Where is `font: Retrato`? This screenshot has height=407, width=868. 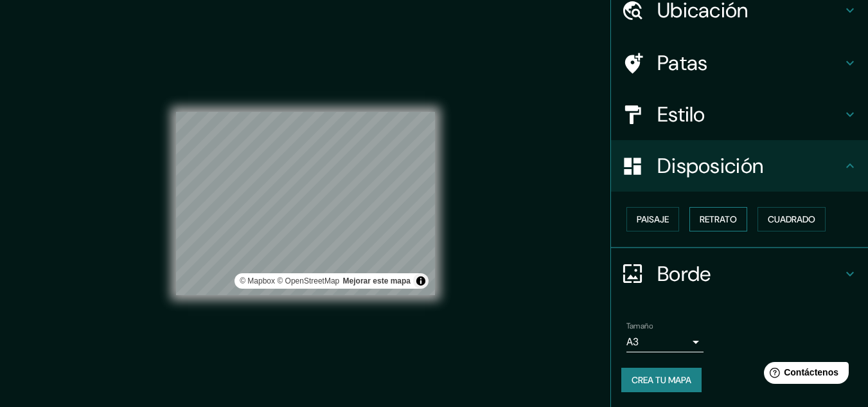 font: Retrato is located at coordinates (718, 219).